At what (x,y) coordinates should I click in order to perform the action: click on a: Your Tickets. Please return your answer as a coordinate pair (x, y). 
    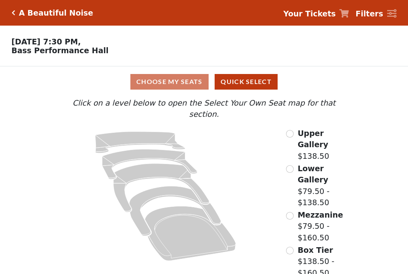
    Looking at the image, I should click on (316, 14).